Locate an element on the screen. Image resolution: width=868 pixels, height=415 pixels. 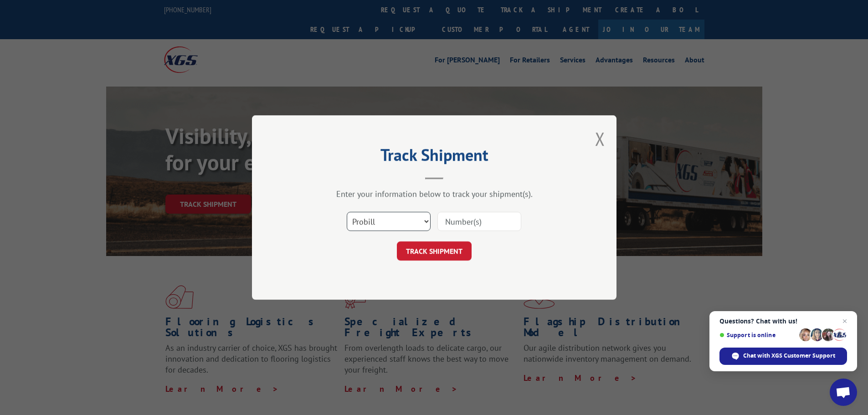
span: Close chat is located at coordinates (845, 321).